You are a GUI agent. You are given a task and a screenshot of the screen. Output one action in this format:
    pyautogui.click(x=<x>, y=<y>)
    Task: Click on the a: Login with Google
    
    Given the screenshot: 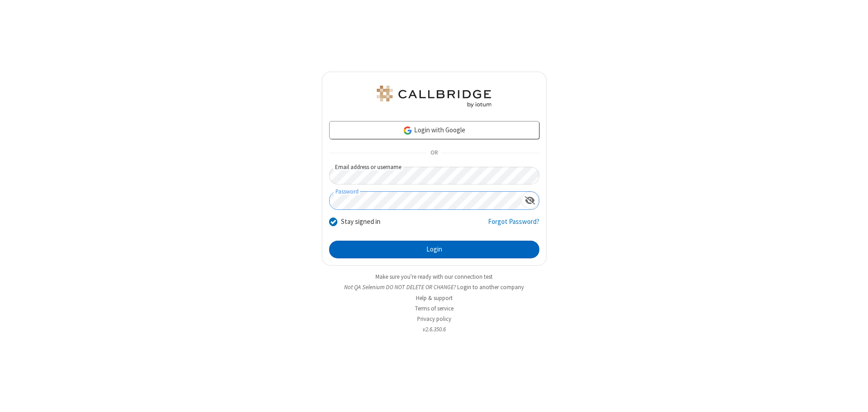 What is the action you would take?
    pyautogui.click(x=434, y=130)
    